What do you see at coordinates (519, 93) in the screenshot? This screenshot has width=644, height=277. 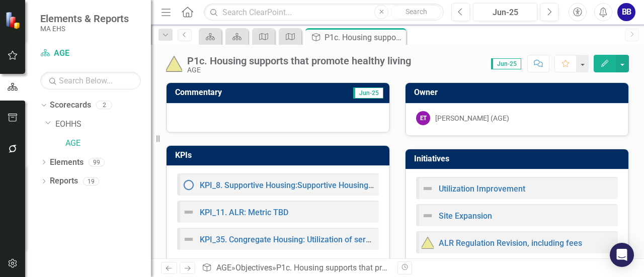 I see `h3: Owner` at bounding box center [519, 93].